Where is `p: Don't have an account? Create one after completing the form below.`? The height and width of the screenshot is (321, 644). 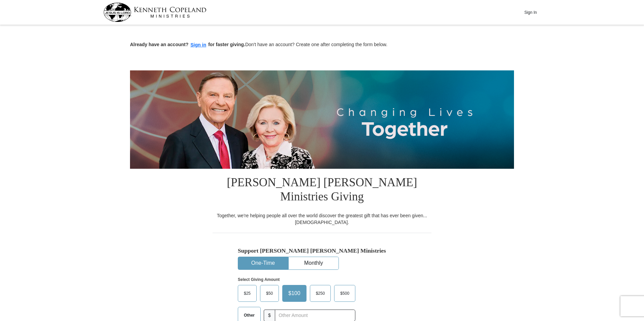
p: Don't have an account? Create one after completing the form below. is located at coordinates (322, 45).